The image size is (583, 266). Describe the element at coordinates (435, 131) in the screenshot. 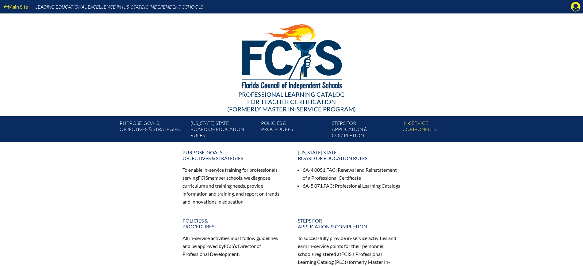

I see `a: In-servicecomponents` at that location.